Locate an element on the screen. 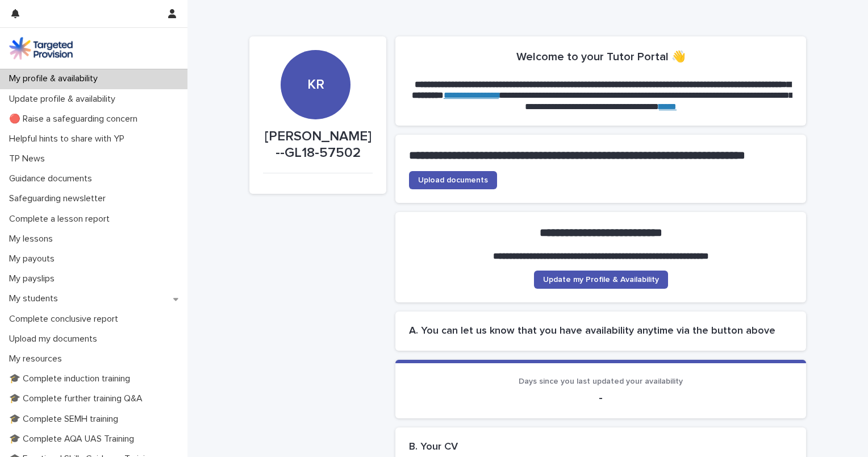 The image size is (868, 457). p: Upload my documents is located at coordinates (55, 339).